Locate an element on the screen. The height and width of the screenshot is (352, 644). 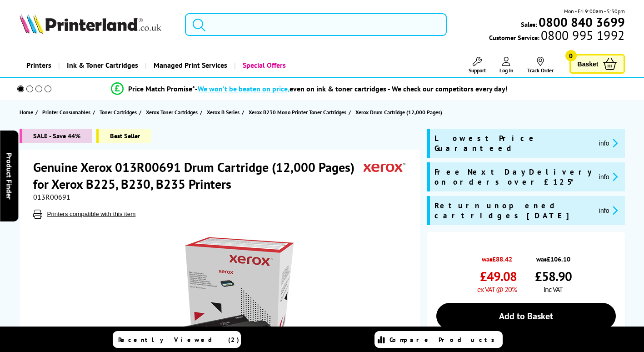
a: 0800 840 3699 is located at coordinates (581, 22).